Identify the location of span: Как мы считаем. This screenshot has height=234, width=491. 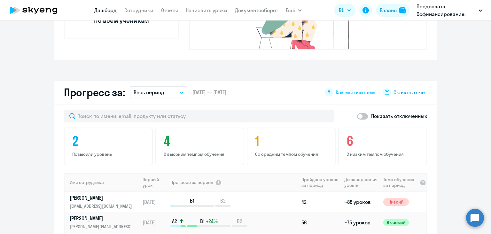
(355, 92).